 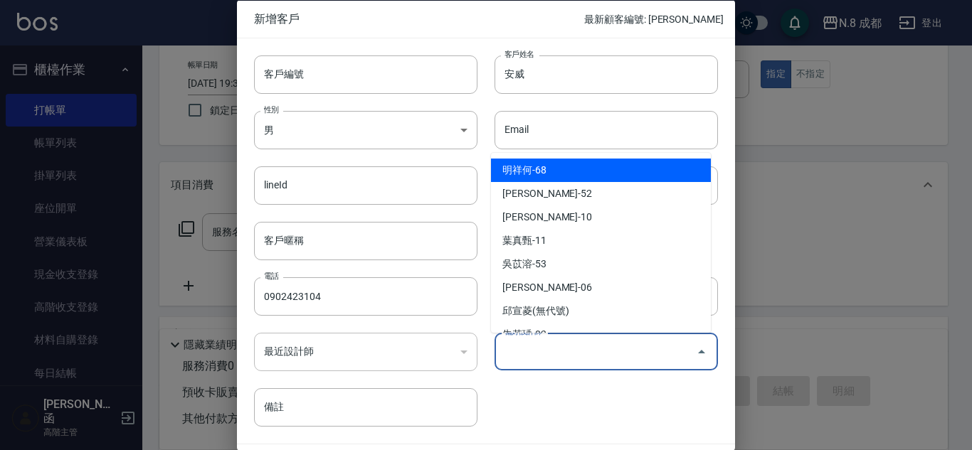 I want to click on div: 男, so click(x=366, y=130).